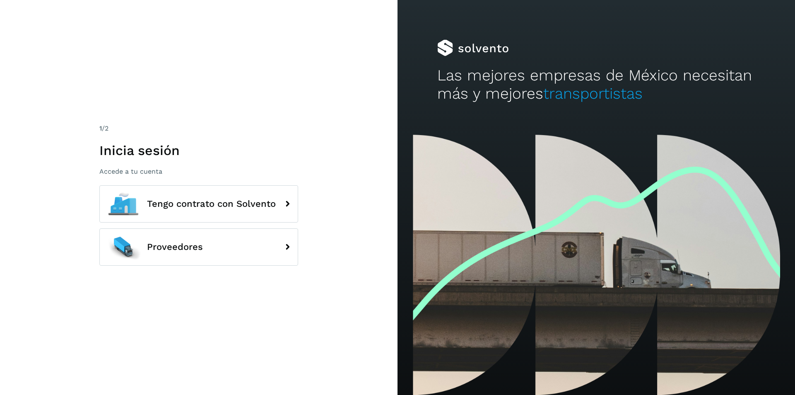 This screenshot has width=795, height=395. What do you see at coordinates (199, 171) in the screenshot?
I see `p: Accede a tu cuenta` at bounding box center [199, 171].